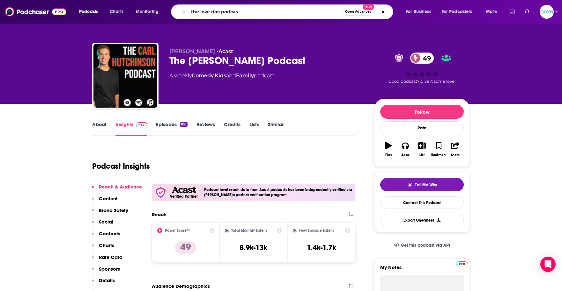 This screenshot has width=562, height=291. Describe the element at coordinates (103, 283) in the screenshot. I see `button: Details` at that location.